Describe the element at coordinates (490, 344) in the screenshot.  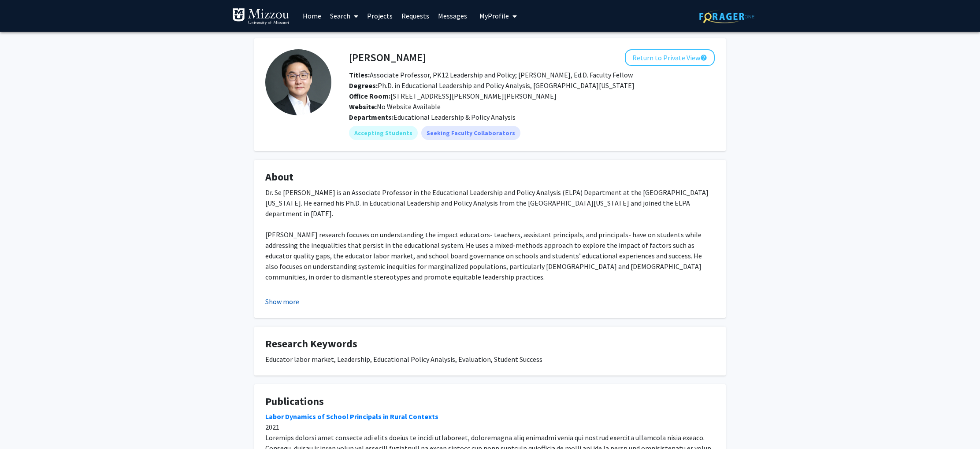
I see `h4: Research Keywords` at that location.